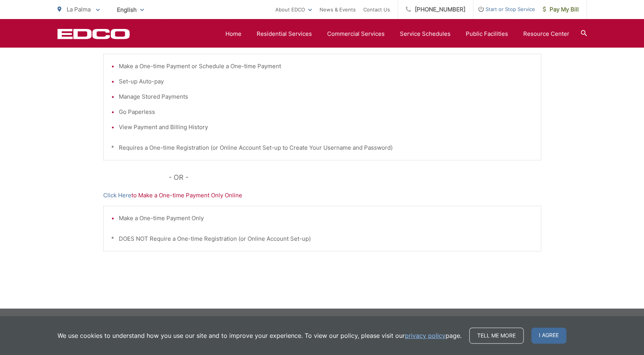  Describe the element at coordinates (78, 9) in the screenshot. I see `span: La Palma` at that location.